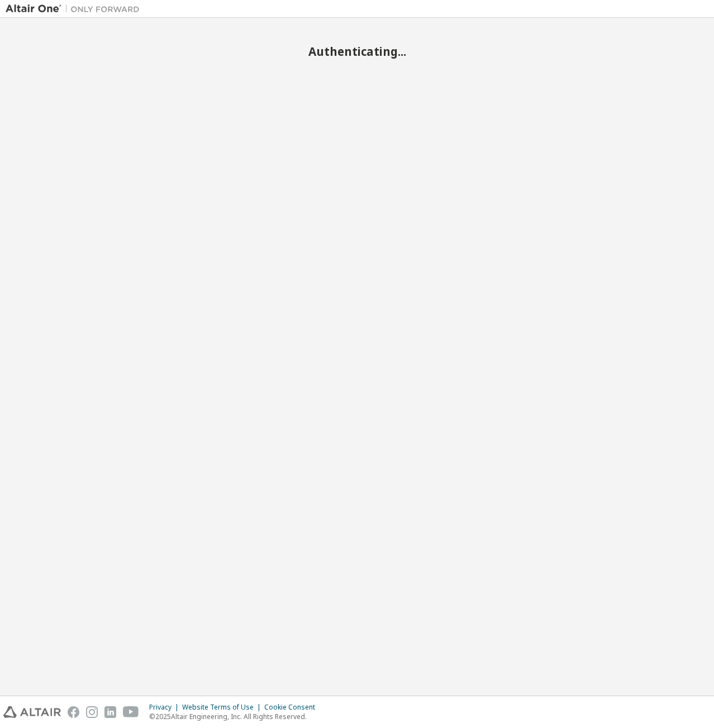 Image resolution: width=714 pixels, height=728 pixels. Describe the element at coordinates (293, 707) in the screenshot. I see `div: Cookie Consent` at that location.